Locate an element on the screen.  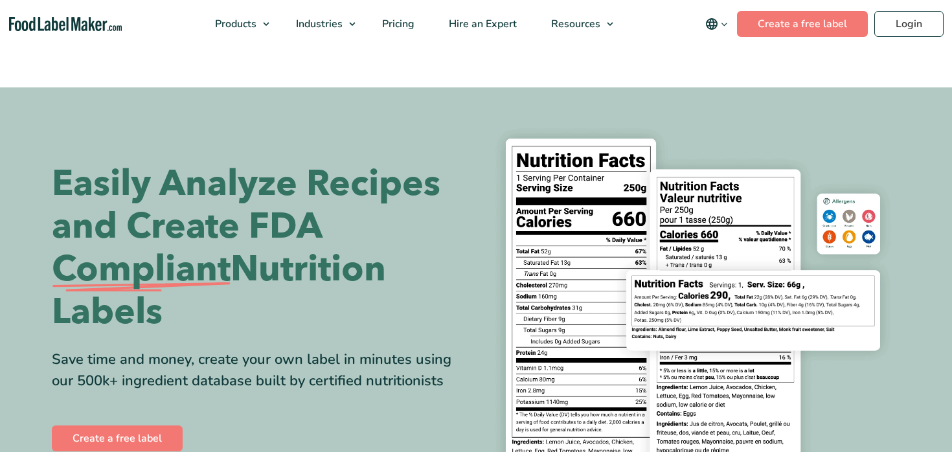
div: Save time and money, create your own label in minutes using our 500k+ ingredient database built b... is located at coordinates (259, 371).